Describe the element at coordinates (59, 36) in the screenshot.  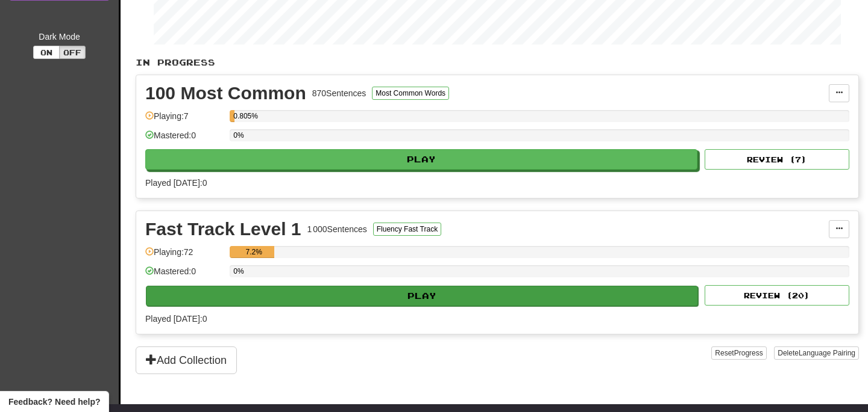
I see `div: Dark Mode` at that location.